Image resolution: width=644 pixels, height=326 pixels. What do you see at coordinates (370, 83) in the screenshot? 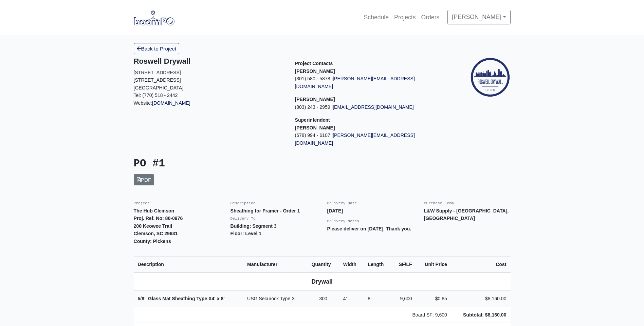
I see `p: (301) 580 - 5878 |` at bounding box center [370, 83].